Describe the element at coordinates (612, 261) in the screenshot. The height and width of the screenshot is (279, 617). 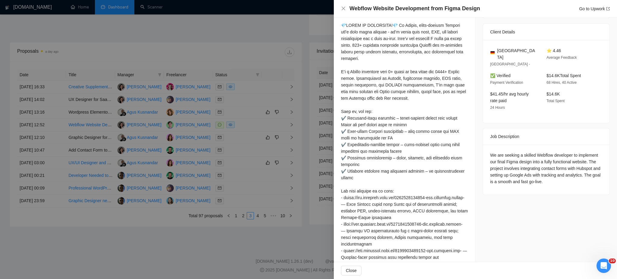
I see `span: 10` at that location.